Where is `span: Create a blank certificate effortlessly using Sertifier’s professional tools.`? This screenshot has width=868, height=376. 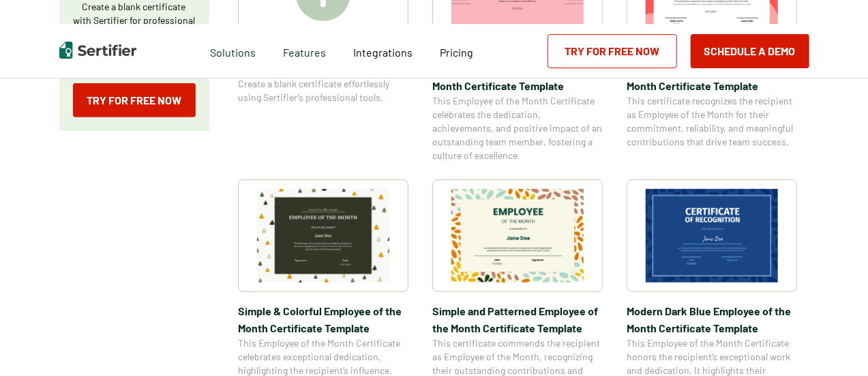 span: Create a blank certificate effortlessly using Sertifier’s professional tools. is located at coordinates (323, 91).